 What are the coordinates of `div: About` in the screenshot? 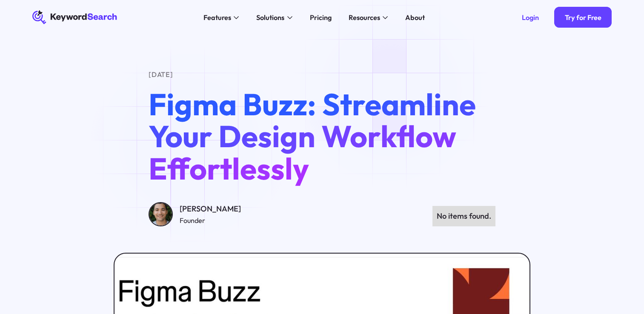 It's located at (415, 17).